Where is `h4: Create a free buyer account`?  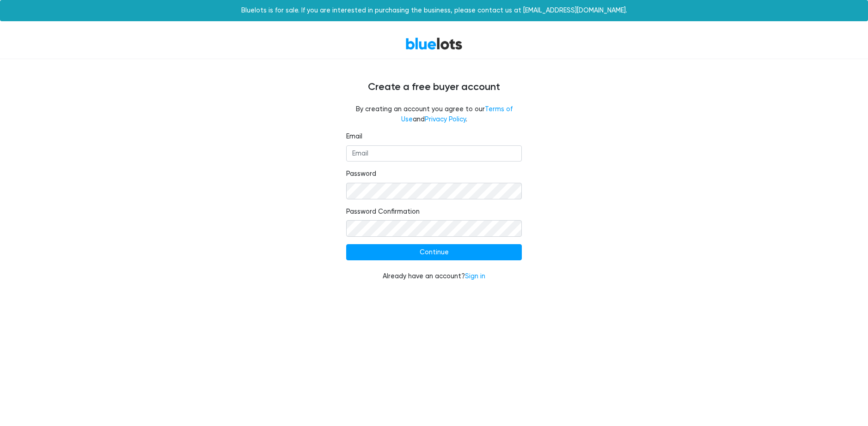 h4: Create a free buyer account is located at coordinates (434, 87).